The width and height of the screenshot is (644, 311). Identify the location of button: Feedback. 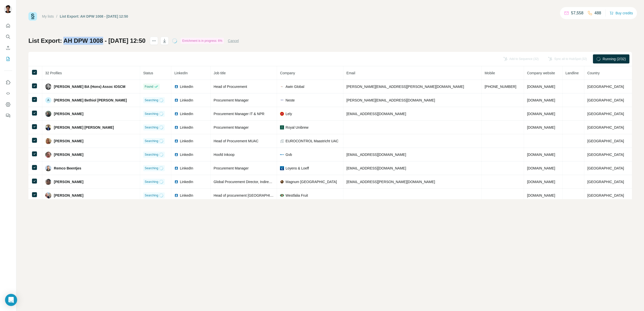
(8, 116).